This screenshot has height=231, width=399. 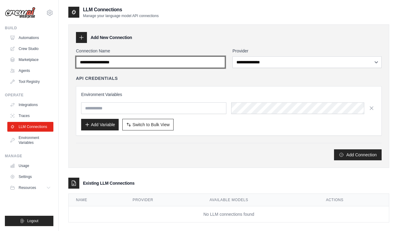 I want to click on th: Name, so click(x=97, y=200).